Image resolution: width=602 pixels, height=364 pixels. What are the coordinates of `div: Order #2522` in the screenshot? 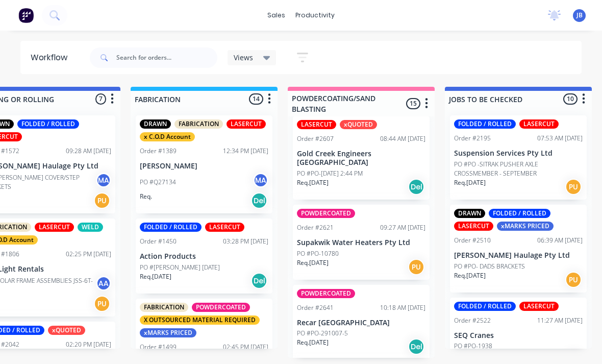 It's located at (472, 320).